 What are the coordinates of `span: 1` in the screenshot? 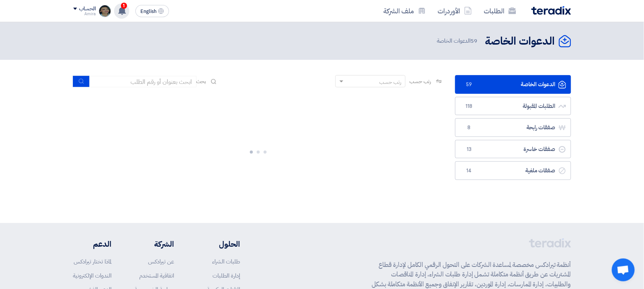 It's located at (124, 6).